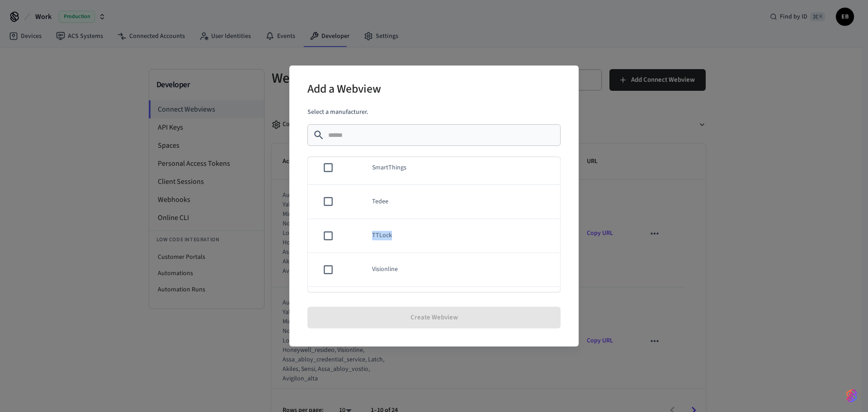  What do you see at coordinates (344, 90) in the screenshot?
I see `h2: Add a Webview` at bounding box center [344, 90].